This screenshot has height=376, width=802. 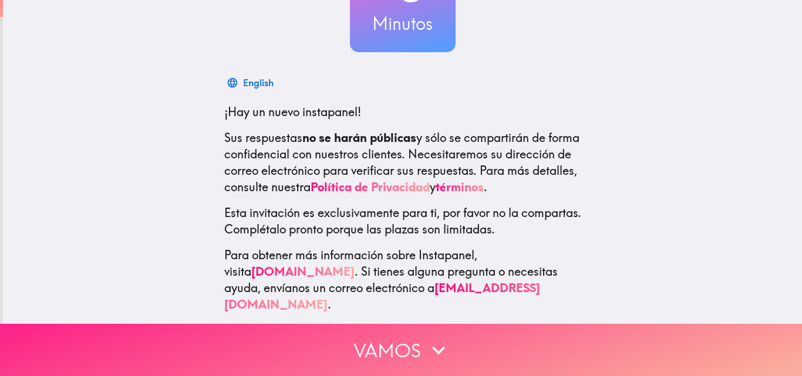 What do you see at coordinates (359, 137) in the screenshot?
I see `b: no se harán públicas` at bounding box center [359, 137].